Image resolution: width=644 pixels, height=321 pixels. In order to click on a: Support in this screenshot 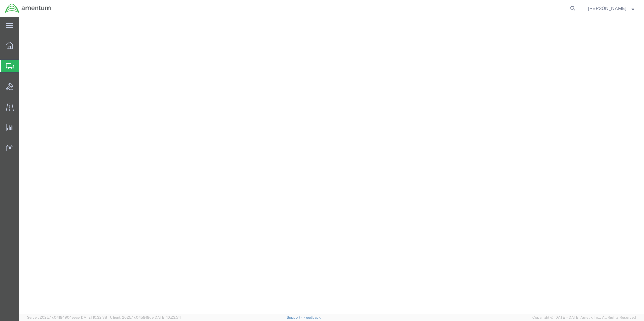, I will do `click(295, 317)`.